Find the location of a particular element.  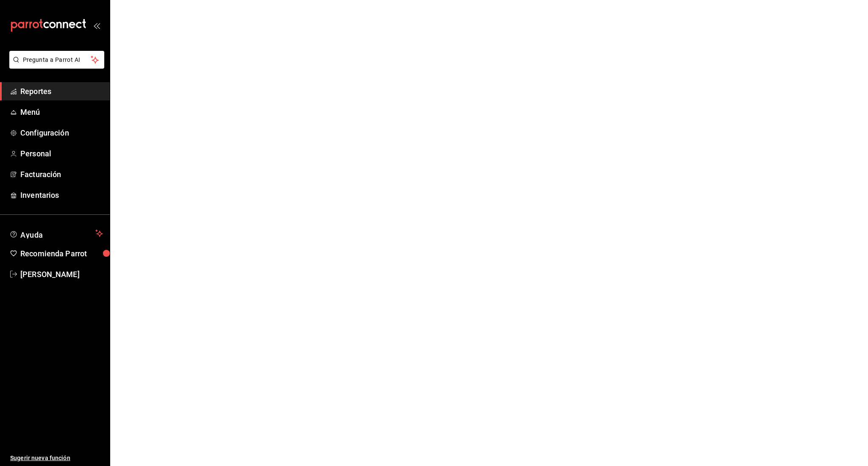

span: Personal is located at coordinates (62, 154).